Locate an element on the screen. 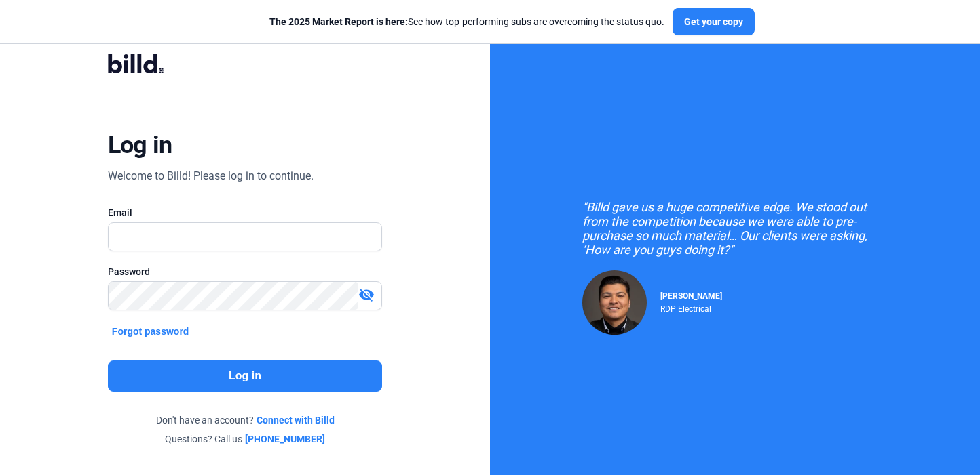 Image resolution: width=980 pixels, height=475 pixels. div: Log in is located at coordinates (140, 145).